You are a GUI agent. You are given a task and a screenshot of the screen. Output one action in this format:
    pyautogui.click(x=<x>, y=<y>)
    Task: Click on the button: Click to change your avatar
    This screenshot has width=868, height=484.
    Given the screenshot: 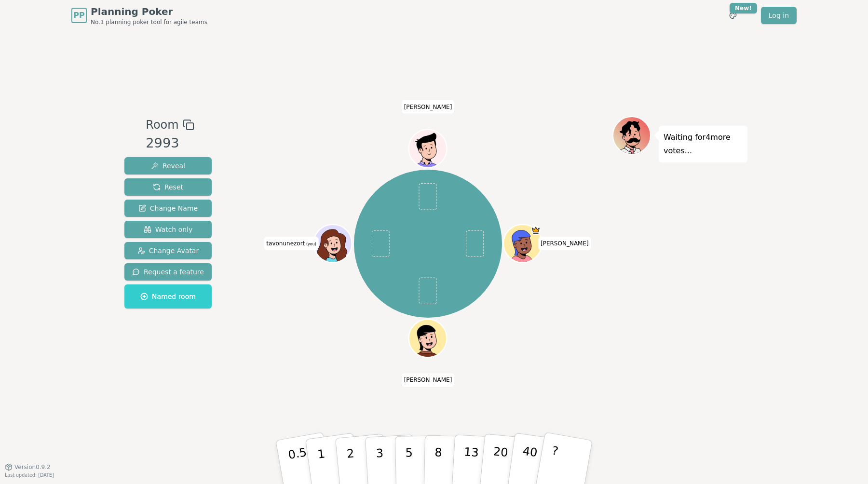 What is the action you would take?
    pyautogui.click(x=333, y=243)
    